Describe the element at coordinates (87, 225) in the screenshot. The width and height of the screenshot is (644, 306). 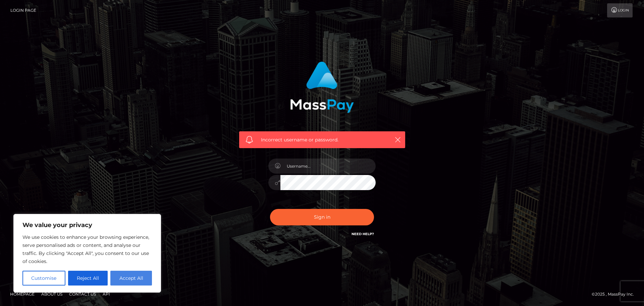
I see `p: We value your privacy` at that location.